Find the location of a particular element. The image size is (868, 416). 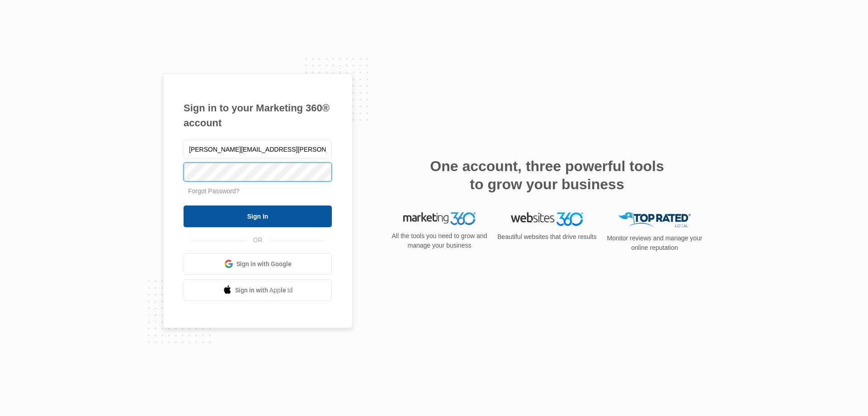

img: Top Rated Local is located at coordinates (655, 219).